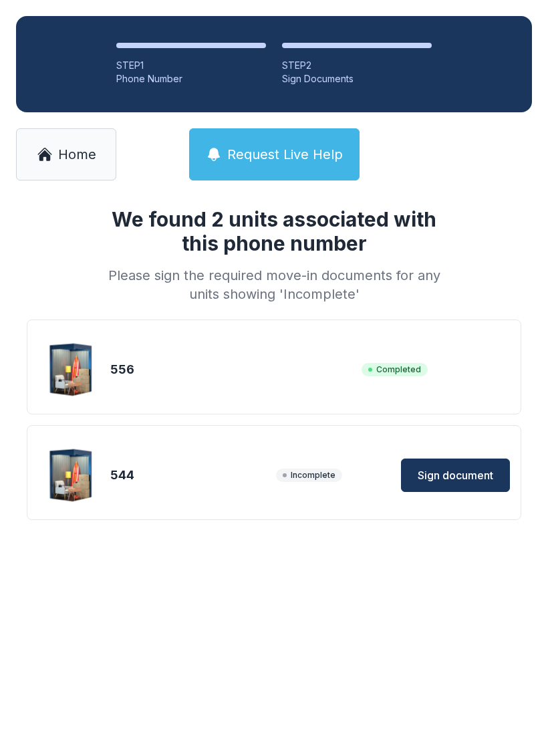 This screenshot has width=548, height=756. I want to click on div: Sign Documents, so click(357, 79).